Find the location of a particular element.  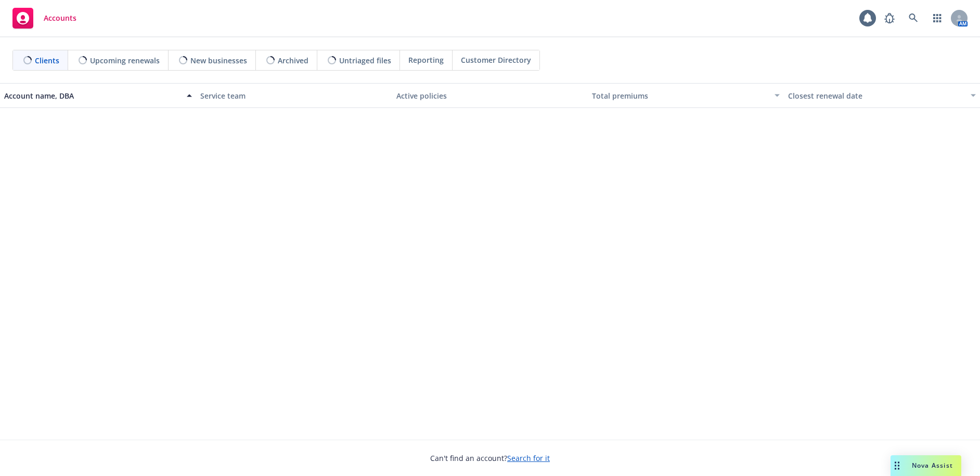

span: Can't find an account? is located at coordinates (490, 458).